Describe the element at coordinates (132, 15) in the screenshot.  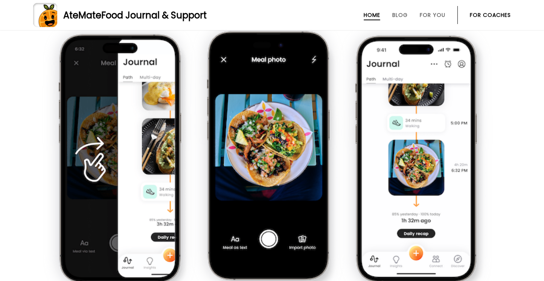
I see `div: AteMate` at that location.